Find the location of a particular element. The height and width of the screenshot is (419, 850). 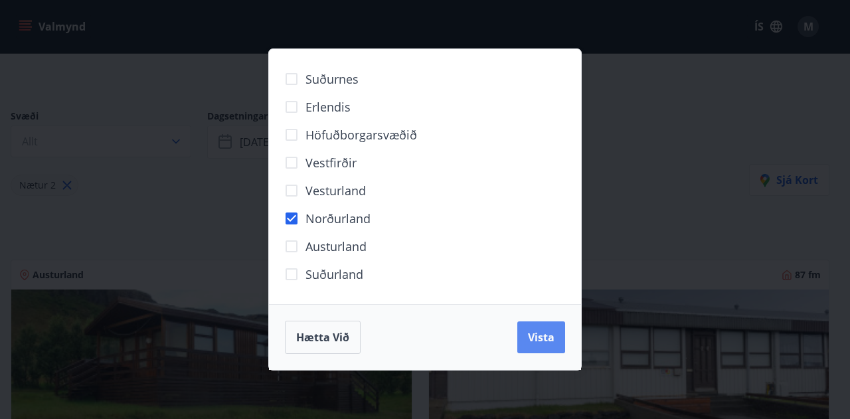

span: Suðurland is located at coordinates (334, 274).